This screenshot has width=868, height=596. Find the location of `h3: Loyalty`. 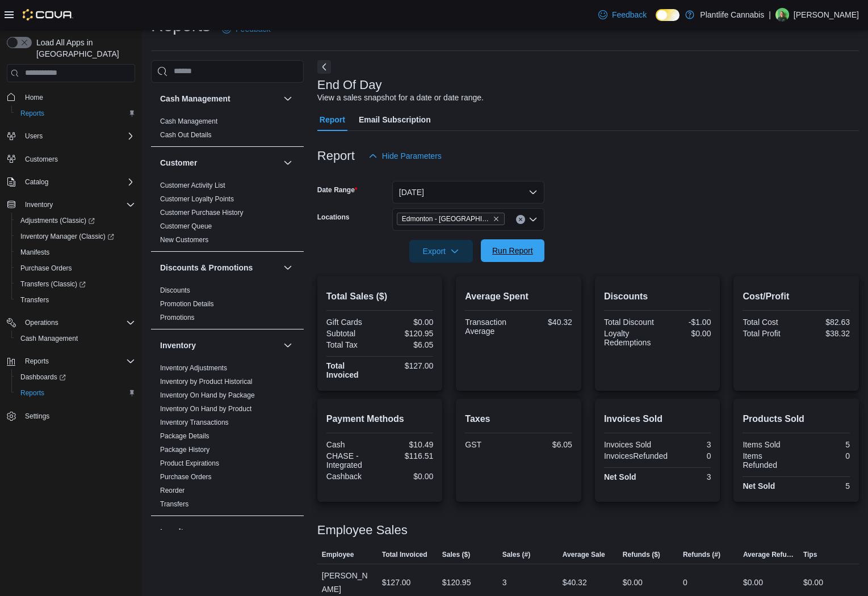

h3: Loyalty is located at coordinates (174, 532).